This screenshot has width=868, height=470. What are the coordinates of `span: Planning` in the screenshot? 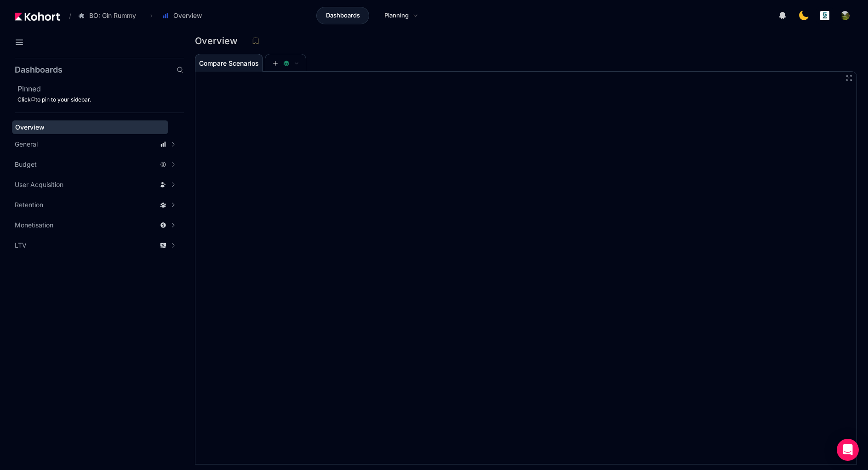 It's located at (396, 16).